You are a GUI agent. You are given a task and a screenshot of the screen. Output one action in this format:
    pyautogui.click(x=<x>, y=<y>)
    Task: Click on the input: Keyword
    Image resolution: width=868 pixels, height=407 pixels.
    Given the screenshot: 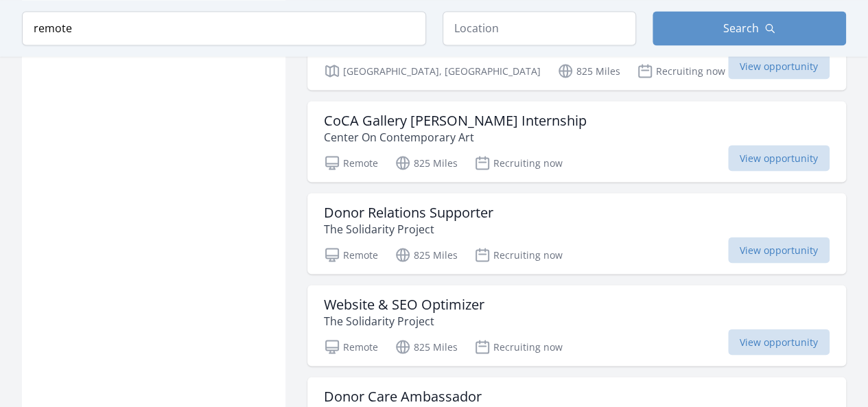 What is the action you would take?
    pyautogui.click(x=223, y=29)
    